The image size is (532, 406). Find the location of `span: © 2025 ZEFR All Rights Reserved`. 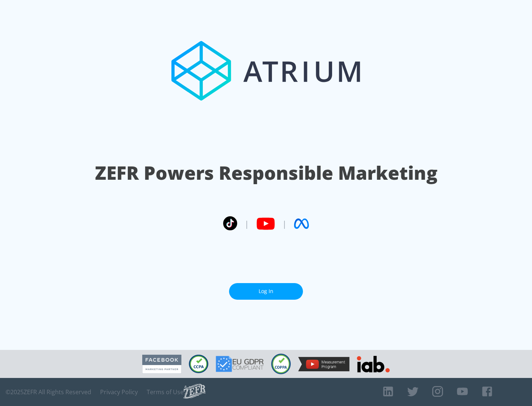

span: © 2025 ZEFR All Rights Reserved is located at coordinates (48, 392).